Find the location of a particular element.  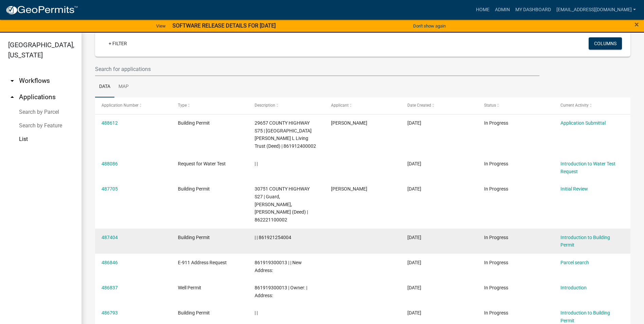

span: | | 861921254004 is located at coordinates (273, 237).